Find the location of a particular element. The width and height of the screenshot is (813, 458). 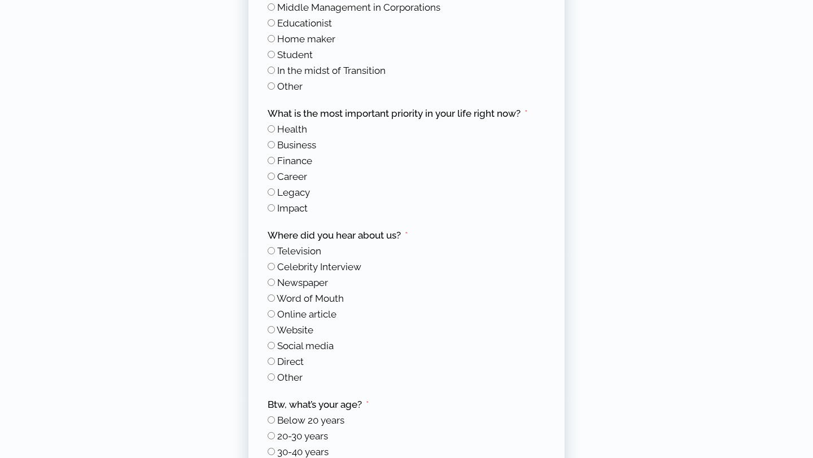

span: In the midst of Transition is located at coordinates (331, 71).